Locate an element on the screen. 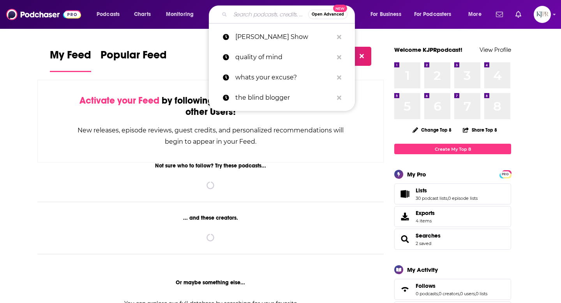  a: 0 lists is located at coordinates (482, 294).